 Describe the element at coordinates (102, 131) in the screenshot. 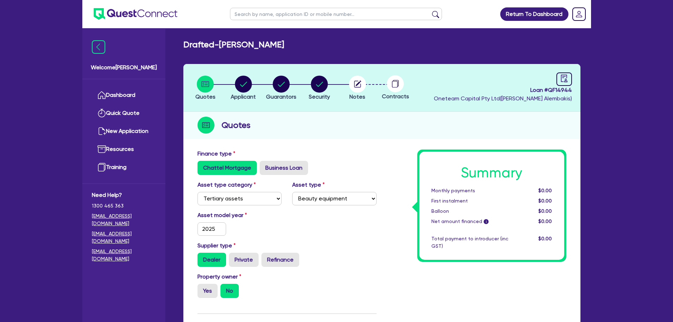

I see `img: new-application` at that location.